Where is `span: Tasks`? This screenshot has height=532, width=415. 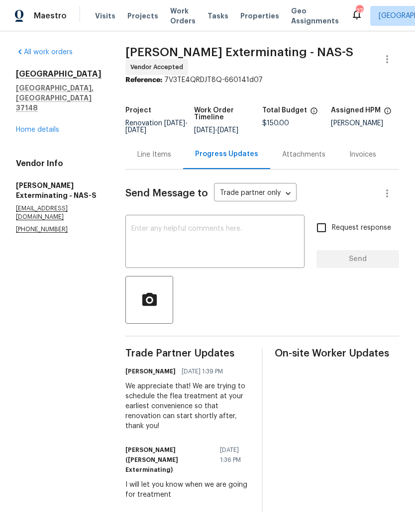
span: Tasks is located at coordinates (218, 16).